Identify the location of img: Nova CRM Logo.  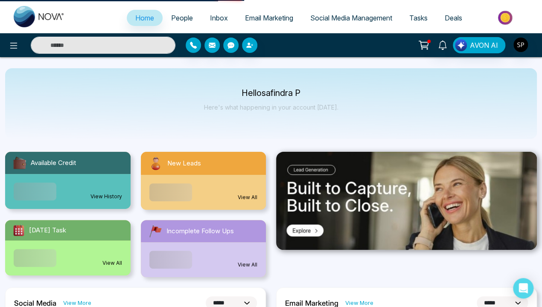
(39, 17).